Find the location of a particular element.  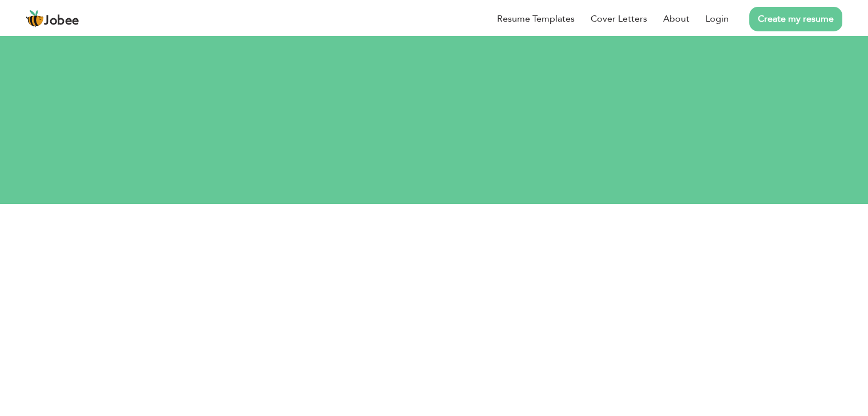

a: Jobee is located at coordinates (52, 19).